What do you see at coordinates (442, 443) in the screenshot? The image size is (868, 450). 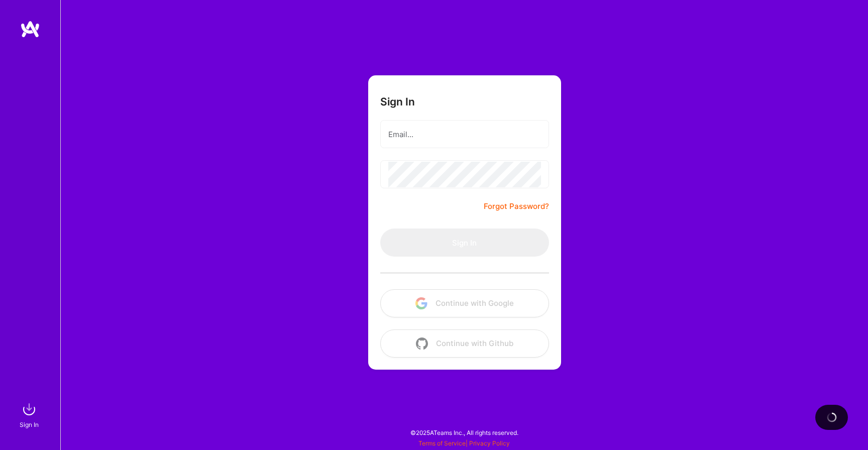 I see `a: Terms of Service` at bounding box center [442, 443].